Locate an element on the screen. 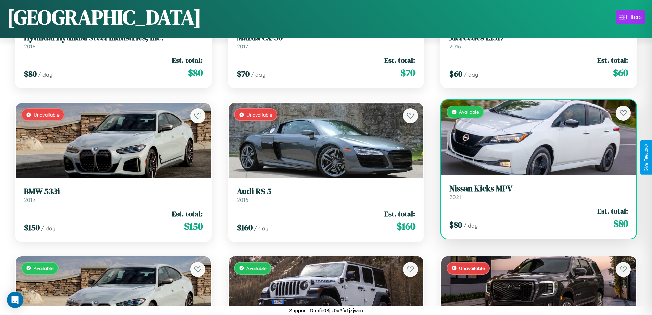 This screenshot has height=315, width=652. h3: Audi RS 5 is located at coordinates (326, 191).